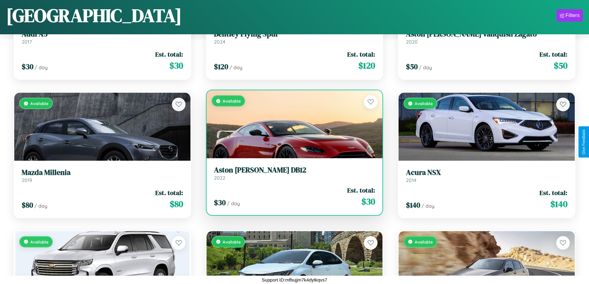 Image resolution: width=589 pixels, height=284 pixels. Describe the element at coordinates (411, 180) in the screenshot. I see `span: 2014` at that location.